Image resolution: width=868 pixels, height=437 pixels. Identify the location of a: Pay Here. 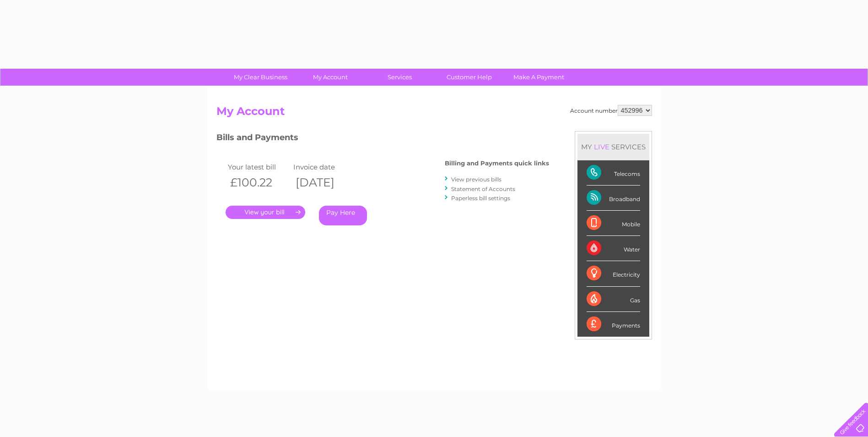
(343, 215).